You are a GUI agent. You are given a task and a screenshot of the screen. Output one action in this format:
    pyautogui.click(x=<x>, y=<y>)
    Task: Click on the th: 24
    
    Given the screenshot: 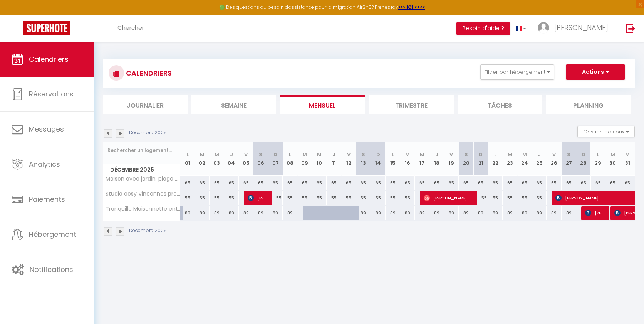 What is the action you would take?
    pyautogui.click(x=525, y=158)
    